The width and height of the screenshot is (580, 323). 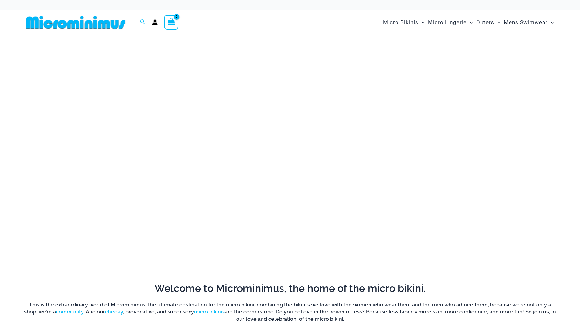 I want to click on a: Account icon link, so click(x=155, y=22).